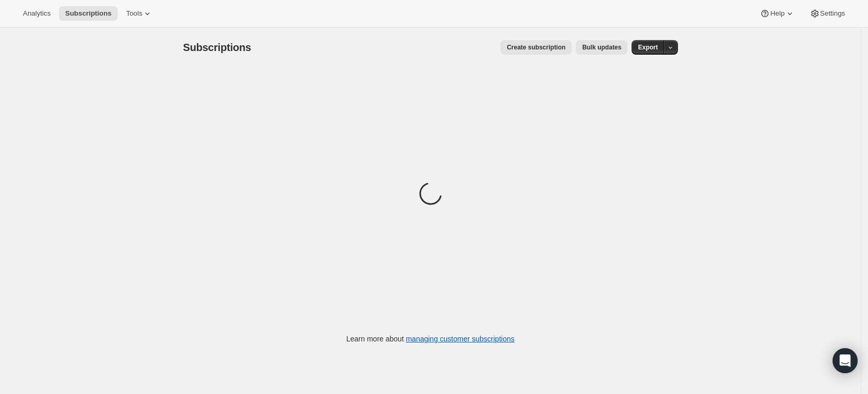  What do you see at coordinates (36, 14) in the screenshot?
I see `button: Analytics` at bounding box center [36, 14].